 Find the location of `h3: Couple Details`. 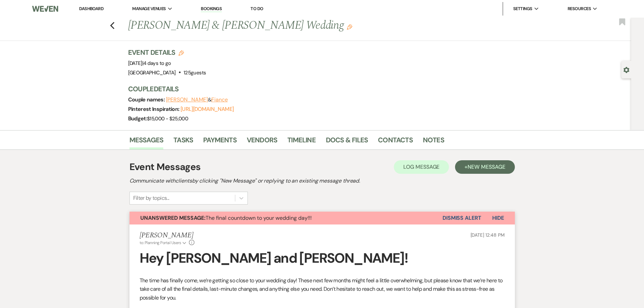

h3: Couple Details is located at coordinates (317, 89).